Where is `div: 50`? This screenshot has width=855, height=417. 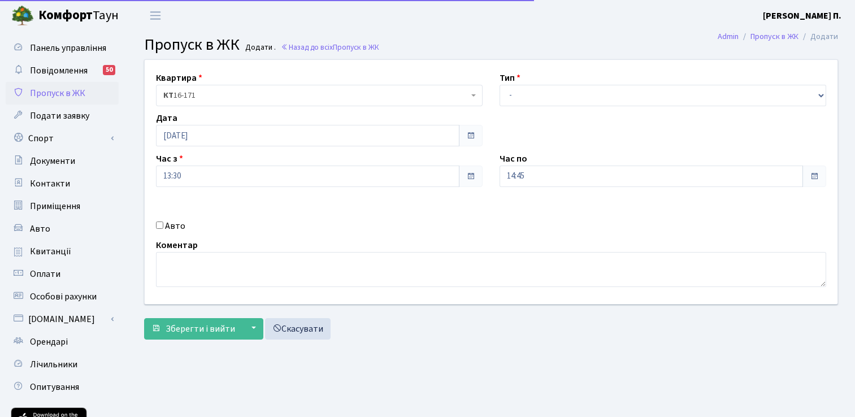
div: 50 is located at coordinates (109, 70).